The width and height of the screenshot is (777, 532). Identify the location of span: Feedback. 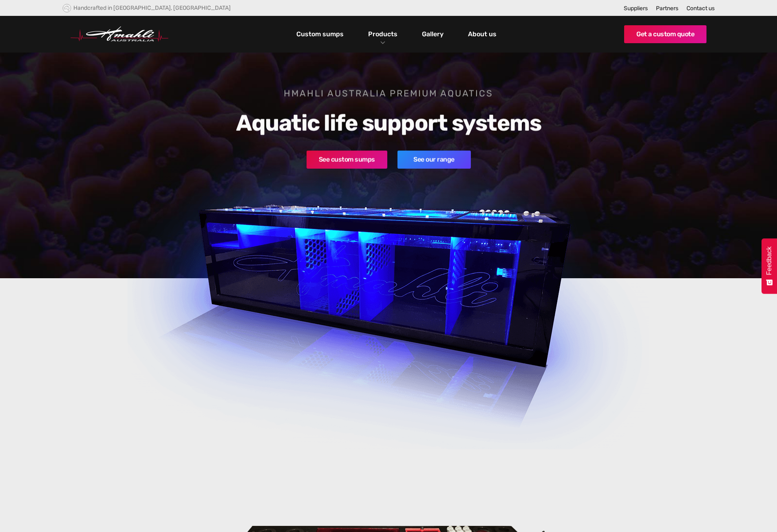
(769, 261).